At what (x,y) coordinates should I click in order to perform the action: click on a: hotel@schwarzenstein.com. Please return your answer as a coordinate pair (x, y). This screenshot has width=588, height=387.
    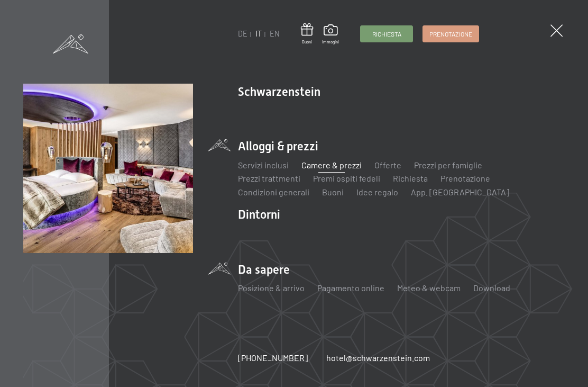
    Looking at the image, I should click on (378, 358).